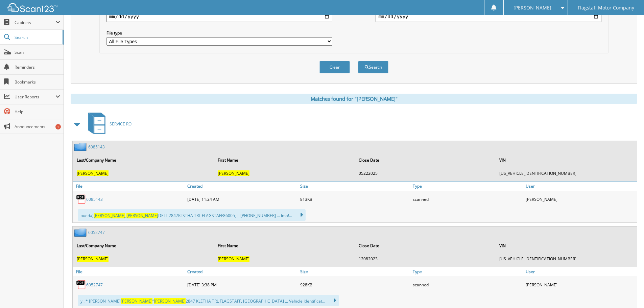 The image size is (644, 308). I want to click on span: Search, so click(37, 37).